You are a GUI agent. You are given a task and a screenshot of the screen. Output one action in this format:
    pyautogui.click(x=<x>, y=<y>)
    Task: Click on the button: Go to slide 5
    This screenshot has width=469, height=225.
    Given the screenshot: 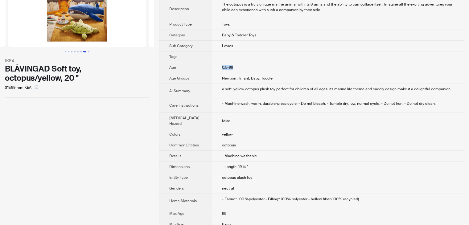 What is the action you would take?
    pyautogui.click(x=78, y=51)
    